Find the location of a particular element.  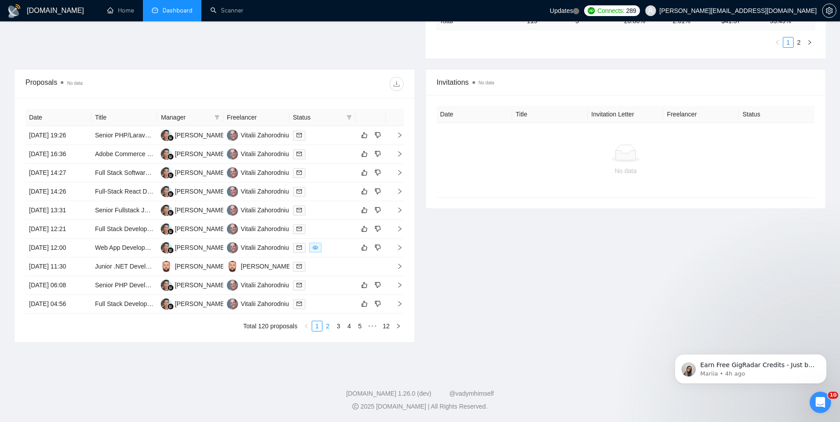

a: 3 is located at coordinates (338, 326).